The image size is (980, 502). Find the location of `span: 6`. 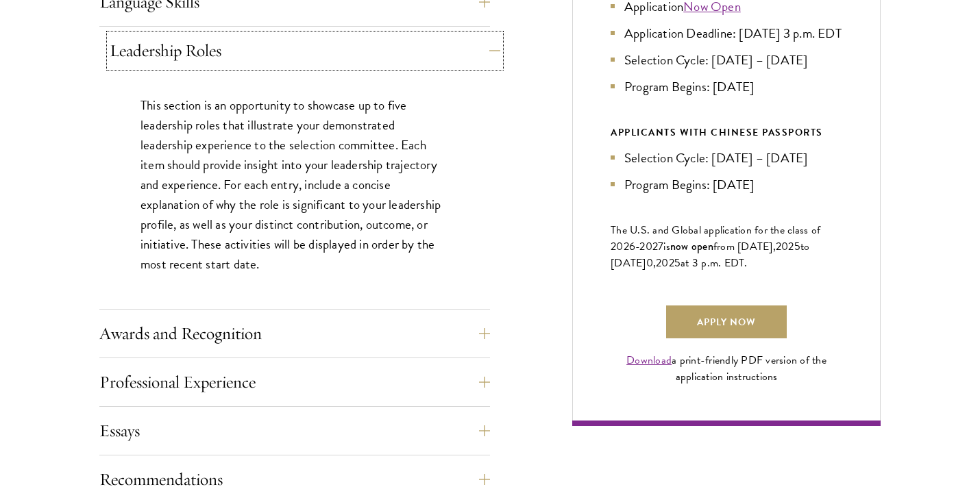

span: 6 is located at coordinates (632, 247).